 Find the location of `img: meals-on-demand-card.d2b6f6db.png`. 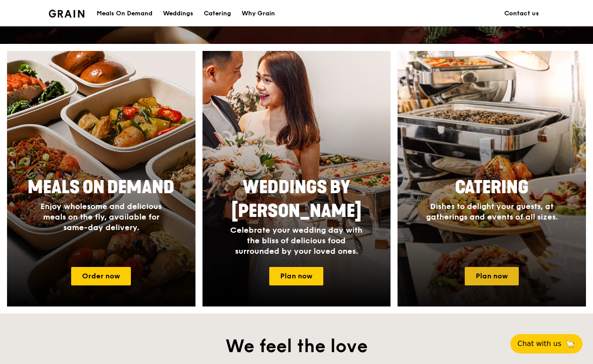

img: meals-on-demand-card.d2b6f6db.png is located at coordinates (101, 179).